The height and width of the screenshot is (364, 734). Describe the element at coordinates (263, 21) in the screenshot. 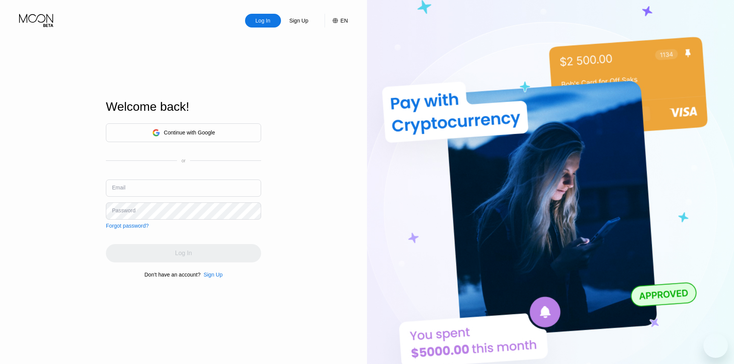

I see `div: Log In` at that location.